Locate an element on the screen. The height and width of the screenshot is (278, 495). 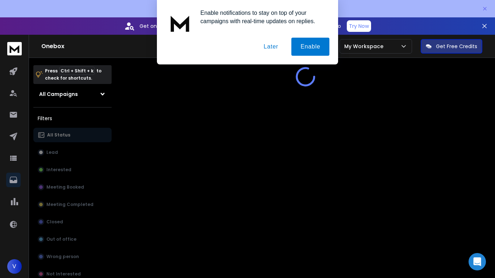
div: Enable notifications to stay on top of your campaigns with real-time updates on replies. is located at coordinates (262, 17).